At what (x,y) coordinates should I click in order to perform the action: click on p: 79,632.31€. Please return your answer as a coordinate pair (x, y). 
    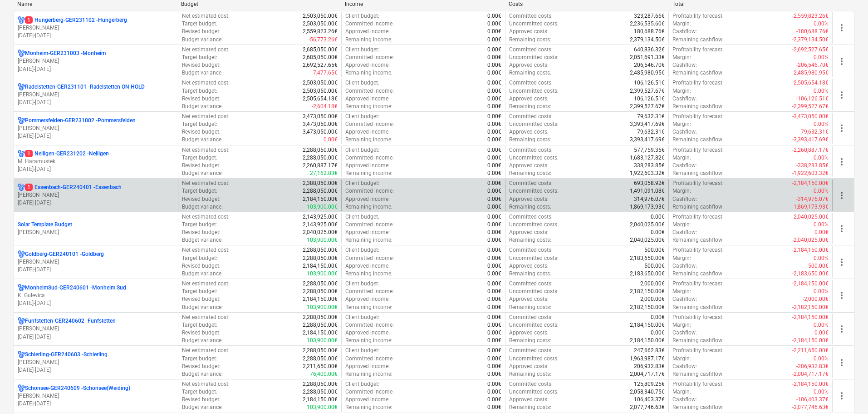
    Looking at the image, I should click on (651, 116).